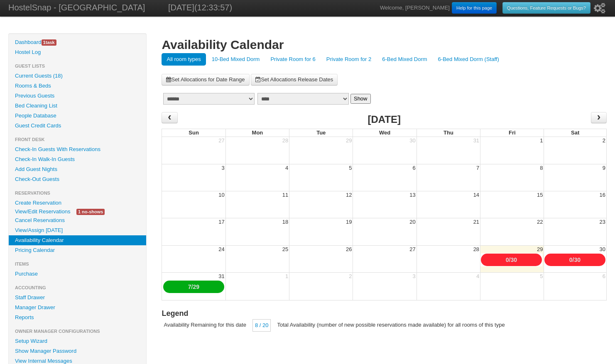 This screenshot has width=615, height=364. What do you see at coordinates (349, 195) in the screenshot?
I see `div: 12` at bounding box center [349, 195].